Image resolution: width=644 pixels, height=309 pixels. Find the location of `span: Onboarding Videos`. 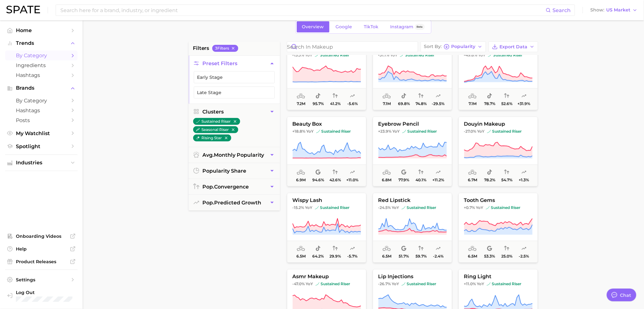

span: Onboarding Videos is located at coordinates (42, 236).